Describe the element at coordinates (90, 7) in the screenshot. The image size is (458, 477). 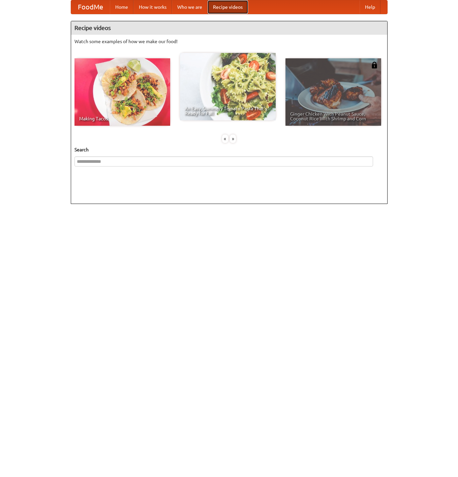
I see `a: FoodMe` at that location.